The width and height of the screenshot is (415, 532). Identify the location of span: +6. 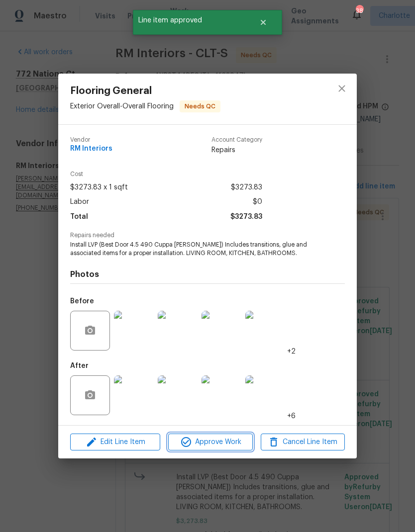
(291, 416).